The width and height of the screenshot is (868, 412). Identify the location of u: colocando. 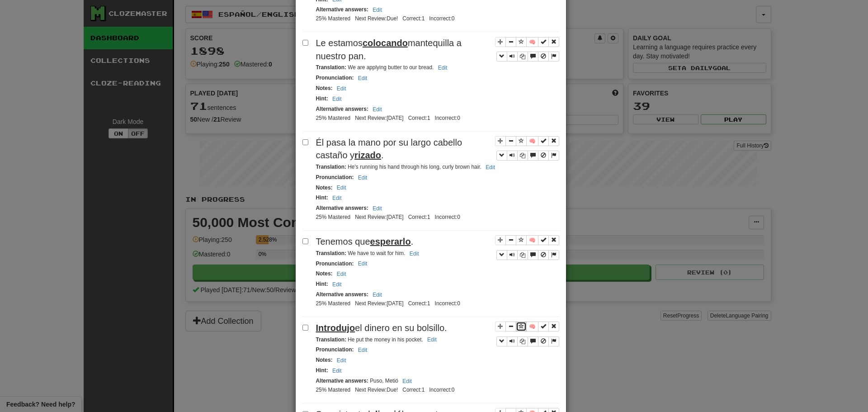
(385, 43).